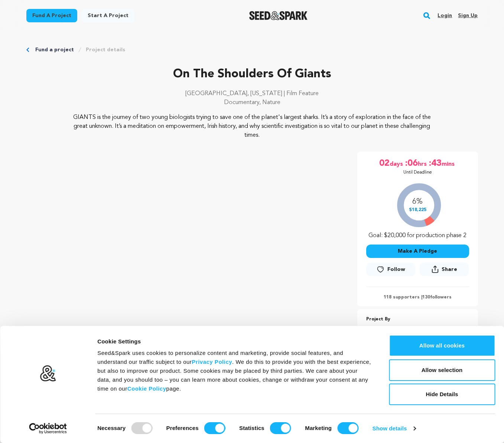 The height and width of the screenshot is (443, 504). What do you see at coordinates (252, 103) in the screenshot?
I see `p: Documentary, Nature` at bounding box center [252, 103].